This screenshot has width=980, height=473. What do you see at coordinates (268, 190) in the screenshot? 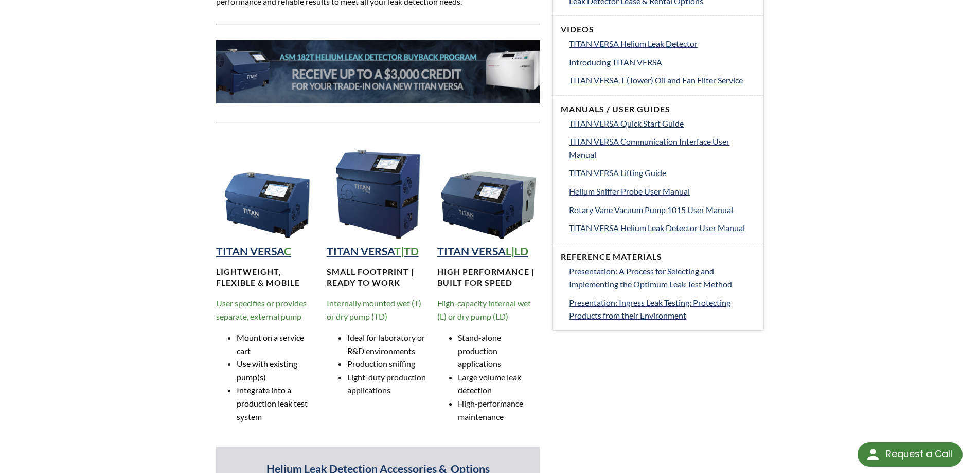
I see `img: TITAN VERSA Compact Helium Leak Detection Instrument` at bounding box center [268, 190].